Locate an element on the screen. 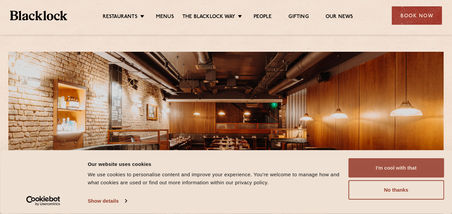 This screenshot has height=214, width=452. a: People is located at coordinates (262, 17).